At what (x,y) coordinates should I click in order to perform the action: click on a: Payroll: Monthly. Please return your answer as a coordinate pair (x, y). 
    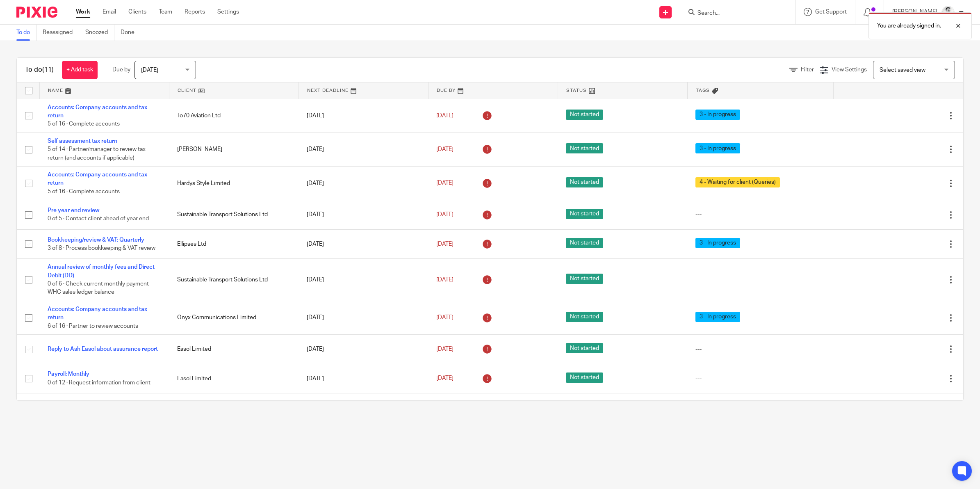
    Looking at the image, I should click on (69, 374).